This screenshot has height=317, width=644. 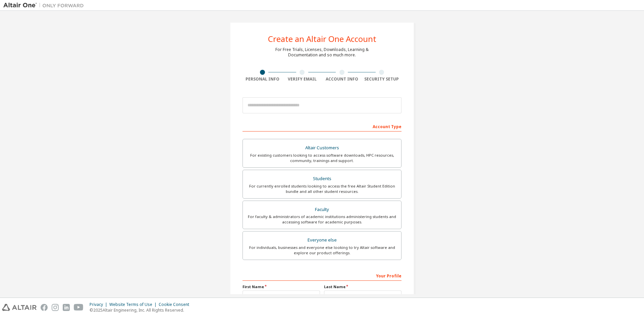 I want to click on div: For Free Trials, Licenses, Downloads, Learning & Documentation and so much more., so click(x=322, y=52).